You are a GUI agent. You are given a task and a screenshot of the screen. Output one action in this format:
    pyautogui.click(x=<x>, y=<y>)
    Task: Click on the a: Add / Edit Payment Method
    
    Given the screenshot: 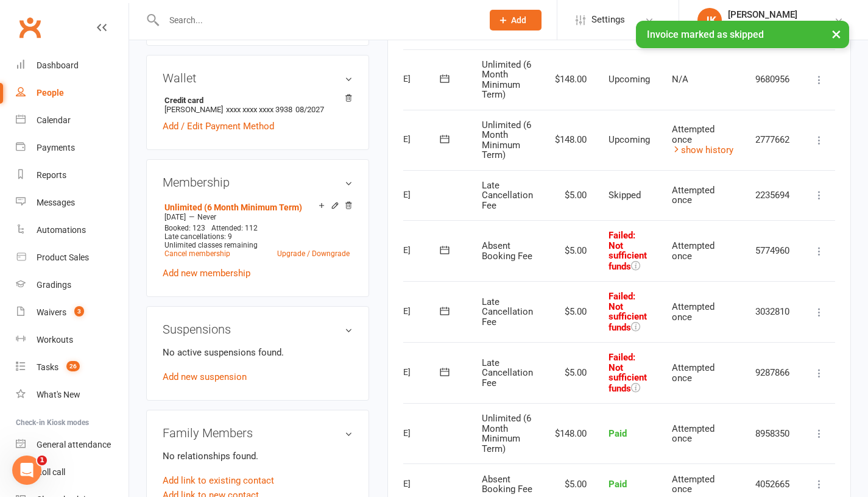 What is the action you would take?
    pyautogui.click(x=218, y=126)
    